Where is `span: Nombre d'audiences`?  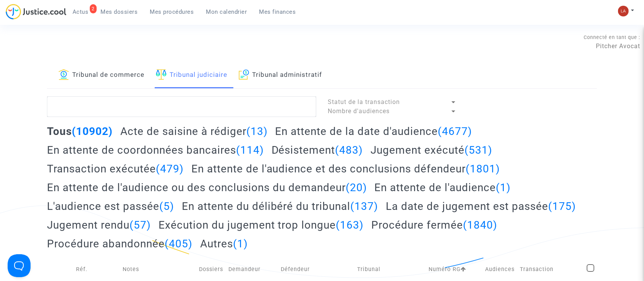
span: Nombre d'audiences is located at coordinates (359, 111).